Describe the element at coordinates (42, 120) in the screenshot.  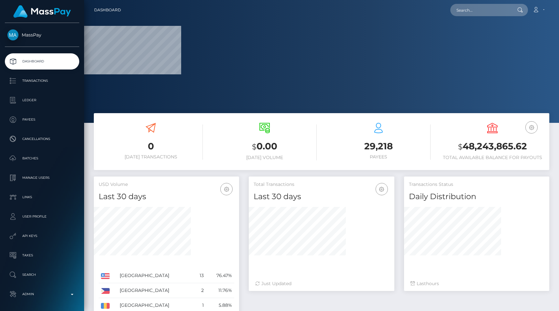
I see `a: Payees` at that location.